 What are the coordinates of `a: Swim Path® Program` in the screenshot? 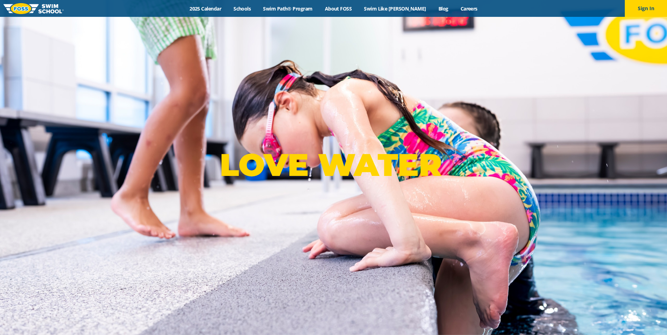 It's located at (288, 8).